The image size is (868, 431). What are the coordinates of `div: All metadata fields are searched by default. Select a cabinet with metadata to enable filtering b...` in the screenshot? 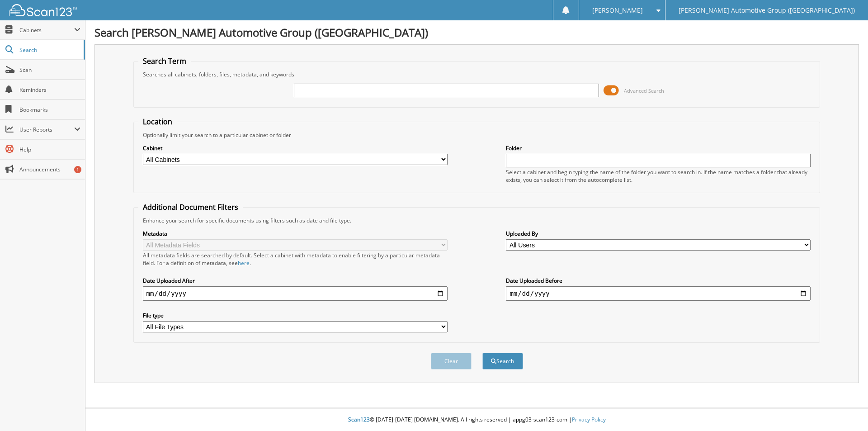 It's located at (296, 259).